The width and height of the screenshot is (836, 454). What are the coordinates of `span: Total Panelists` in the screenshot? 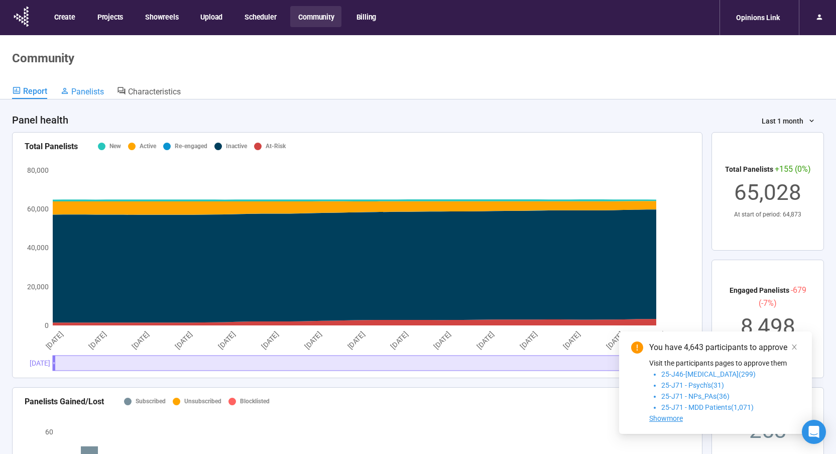 It's located at (749, 169).